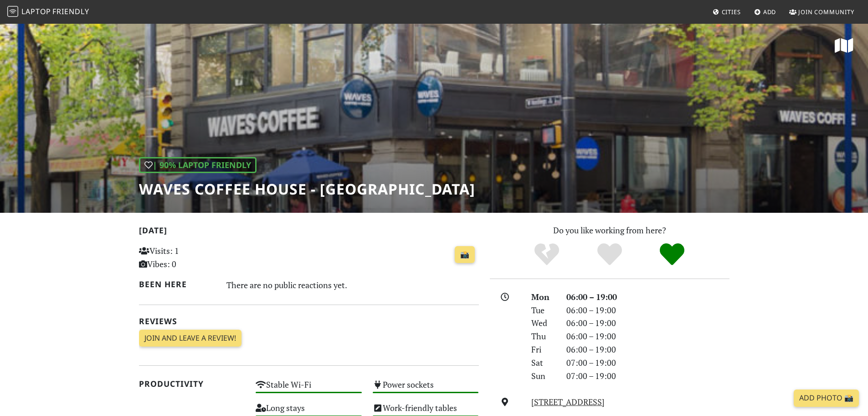 The height and width of the screenshot is (416, 868). What do you see at coordinates (766, 12) in the screenshot?
I see `a: Add` at bounding box center [766, 12].